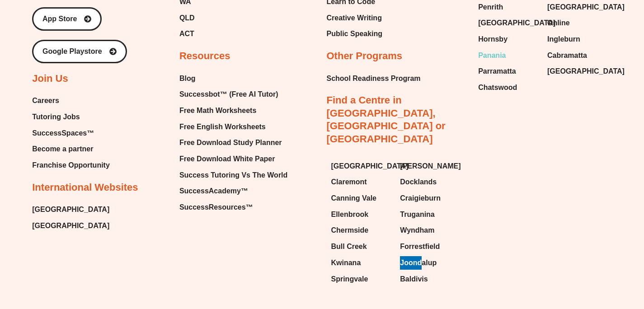 The height and width of the screenshot is (309, 644). Describe the element at coordinates (361, 279) in the screenshot. I see `a: Springvale` at that location.